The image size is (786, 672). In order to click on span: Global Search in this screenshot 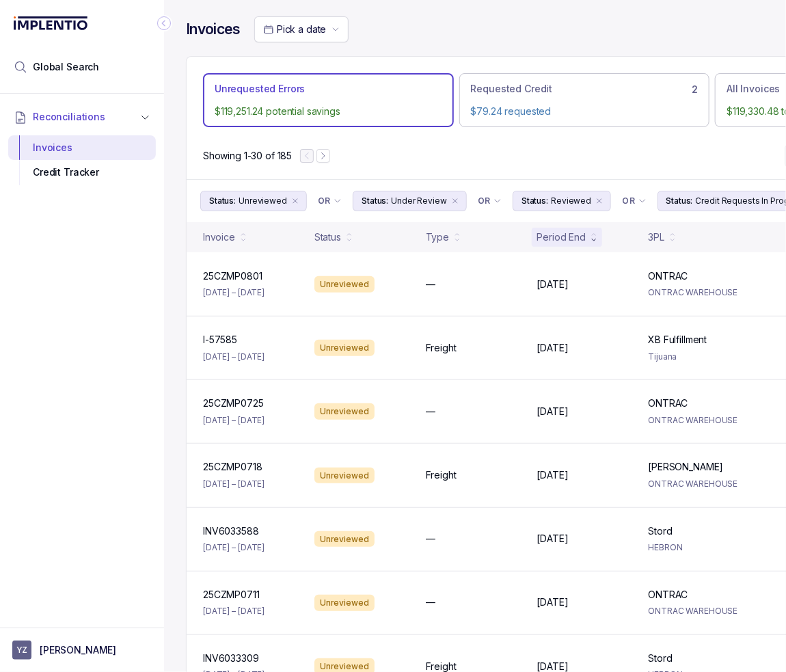, I will do `click(66, 67)`.